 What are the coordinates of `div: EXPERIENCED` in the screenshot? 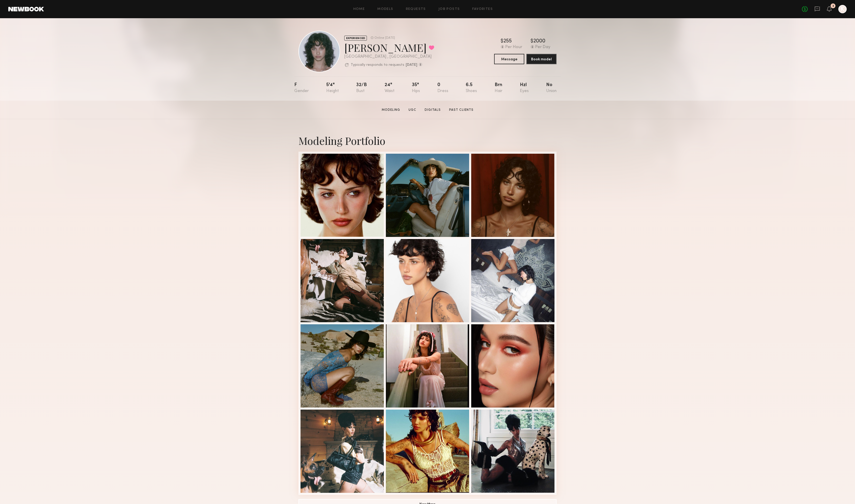 It's located at (355, 38).